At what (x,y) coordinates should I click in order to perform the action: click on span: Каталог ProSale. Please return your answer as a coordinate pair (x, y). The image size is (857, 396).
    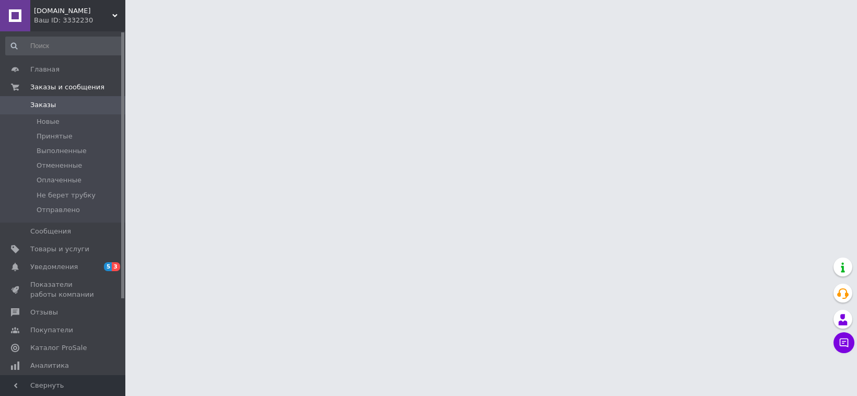
    Looking at the image, I should click on (59, 348).